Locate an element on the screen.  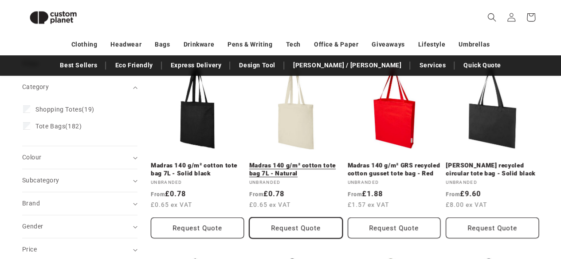
span: Subcategory is located at coordinates (40, 180).